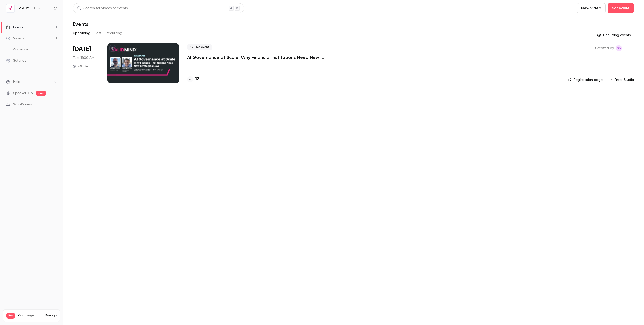  What do you see at coordinates (621, 80) in the screenshot?
I see `a: Enter Studio` at bounding box center [621, 80].